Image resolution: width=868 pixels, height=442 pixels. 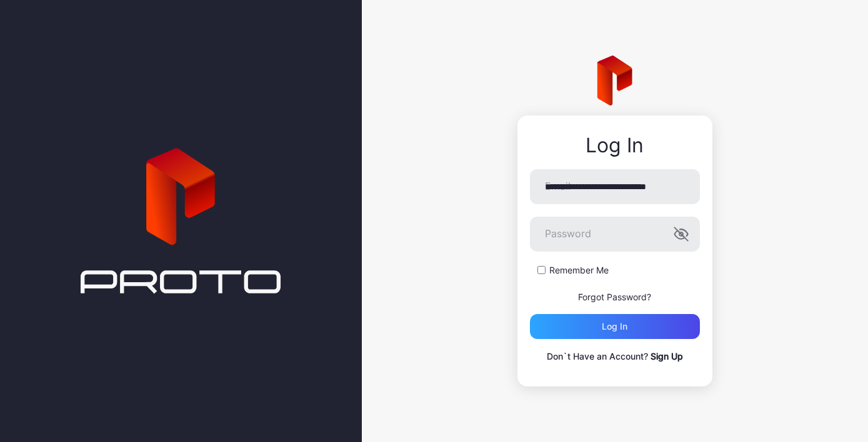 What do you see at coordinates (615, 145) in the screenshot?
I see `div: Log In` at bounding box center [615, 145].